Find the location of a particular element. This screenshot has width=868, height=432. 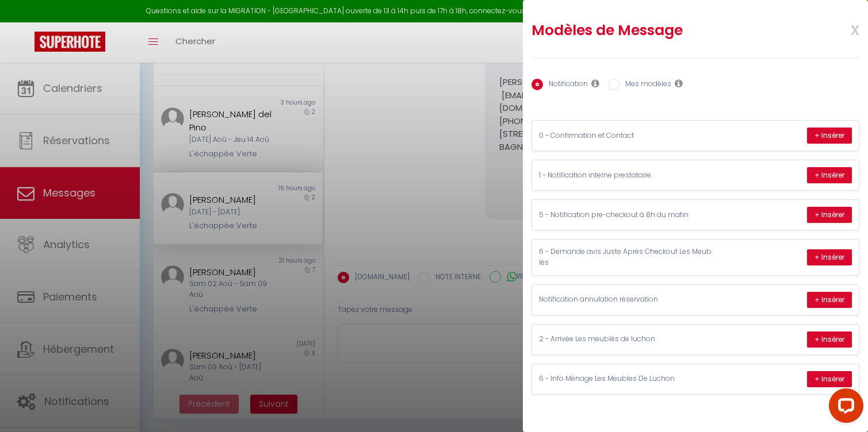

h2: Modèles de Message is located at coordinates (665, 30).